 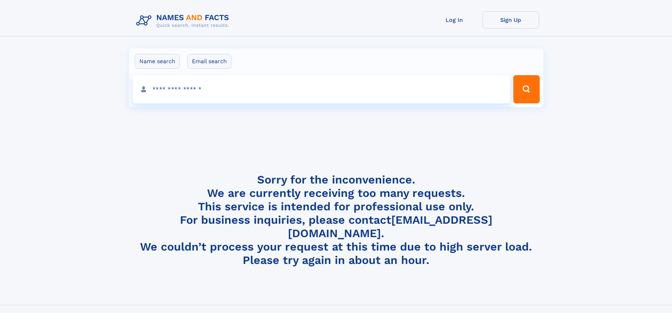 What do you see at coordinates (511, 20) in the screenshot?
I see `a: Sign Up` at bounding box center [511, 20].